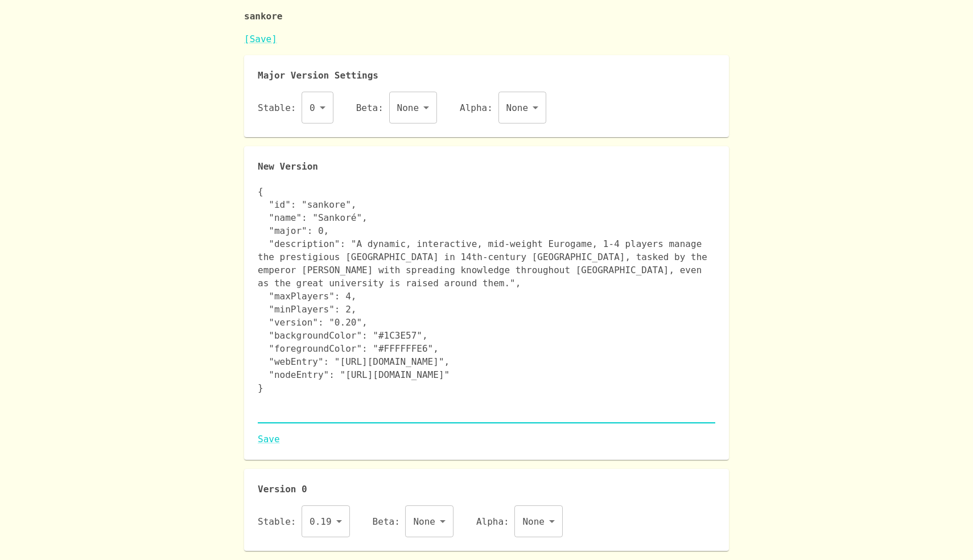 The image size is (973, 560). I want to click on p: New Version, so click(486, 167).